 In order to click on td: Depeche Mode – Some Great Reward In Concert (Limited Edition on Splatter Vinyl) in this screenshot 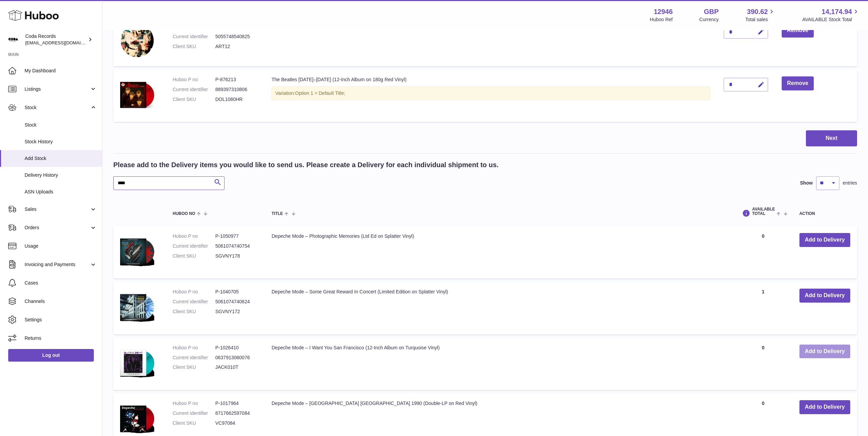, I will do `click(499, 307)`.